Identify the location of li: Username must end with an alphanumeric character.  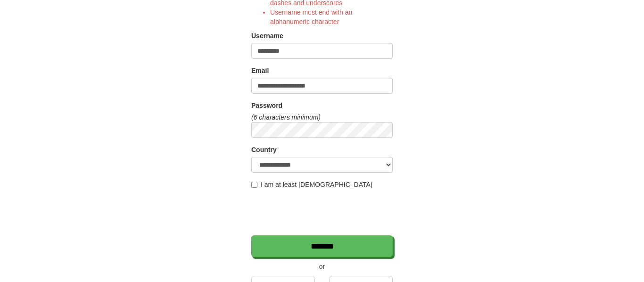
(331, 17).